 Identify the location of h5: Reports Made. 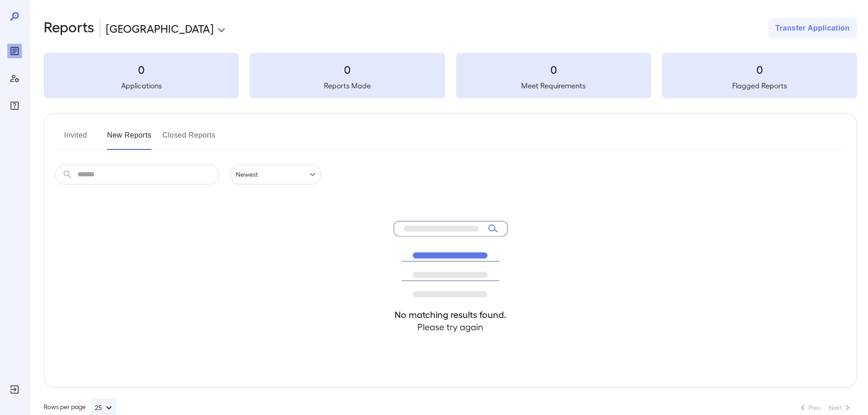
(348, 85).